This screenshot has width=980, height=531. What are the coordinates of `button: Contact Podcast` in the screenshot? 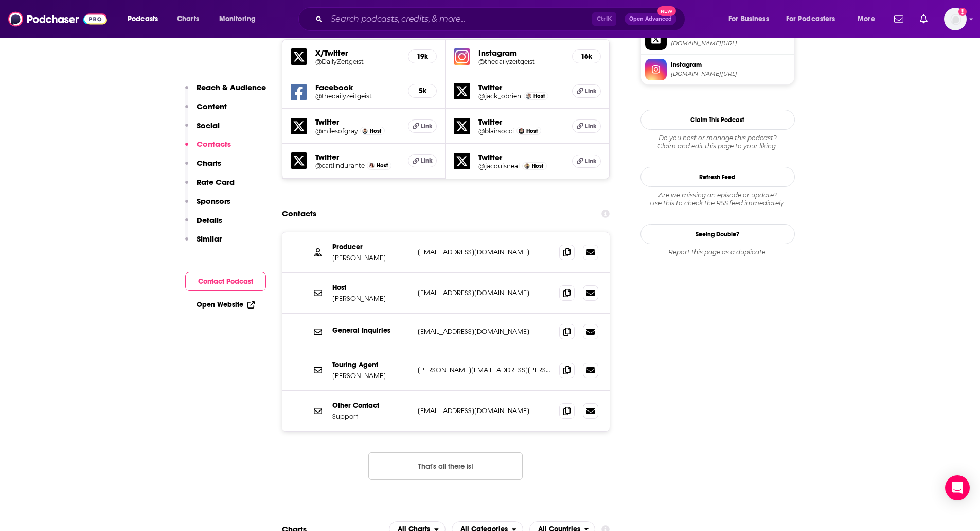 It's located at (225, 281).